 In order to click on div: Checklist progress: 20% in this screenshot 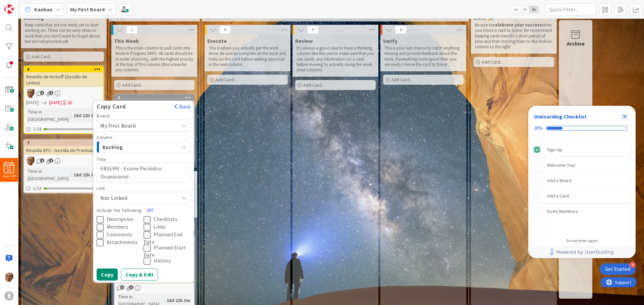, I will do `click(582, 129)`.